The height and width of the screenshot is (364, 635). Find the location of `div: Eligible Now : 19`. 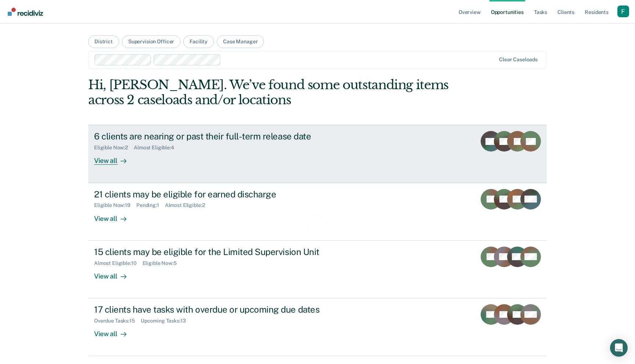

div: Eligible Now : 19 is located at coordinates (115, 205).